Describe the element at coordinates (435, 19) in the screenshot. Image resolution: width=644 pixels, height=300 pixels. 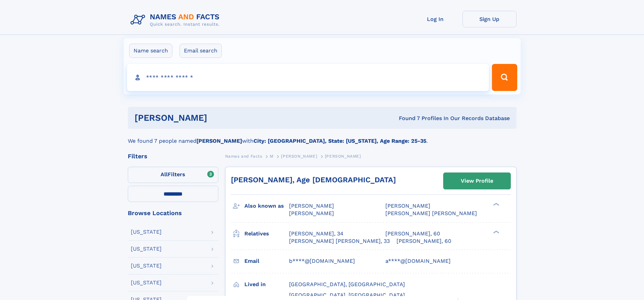
I see `a: Log In` at that location.